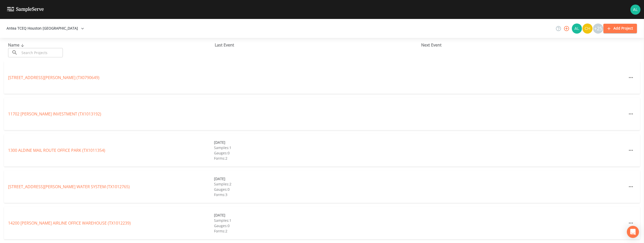 Image resolution: width=644 pixels, height=243 pixels. I want to click on div: Last Event, so click(318, 45).